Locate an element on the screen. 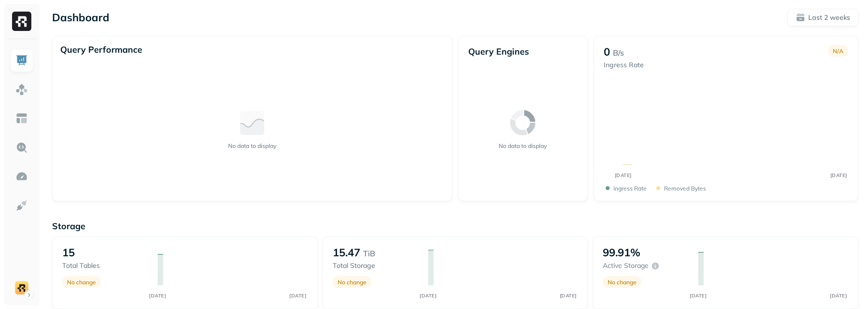 The width and height of the screenshot is (868, 309). p: B/s is located at coordinates (618, 53).